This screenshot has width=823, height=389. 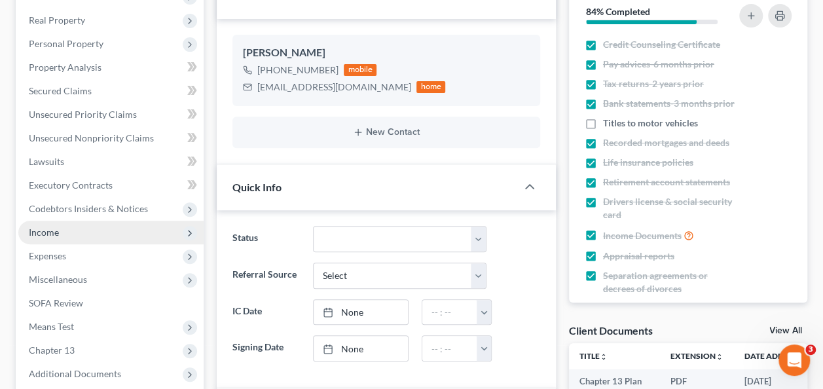 I want to click on span: Quick Info, so click(x=257, y=187).